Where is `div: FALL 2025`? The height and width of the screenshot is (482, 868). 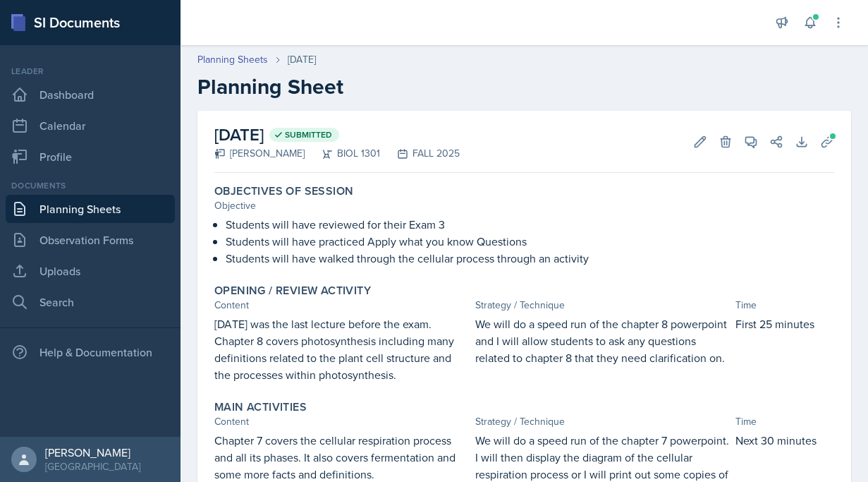
div: FALL 2025 is located at coordinates (419, 153).